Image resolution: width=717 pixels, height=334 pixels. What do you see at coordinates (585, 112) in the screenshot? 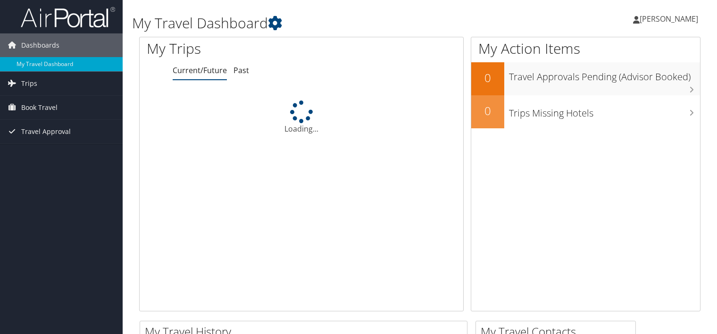
I see `a: 0Trips Missing Hotels` at bounding box center [585, 112].